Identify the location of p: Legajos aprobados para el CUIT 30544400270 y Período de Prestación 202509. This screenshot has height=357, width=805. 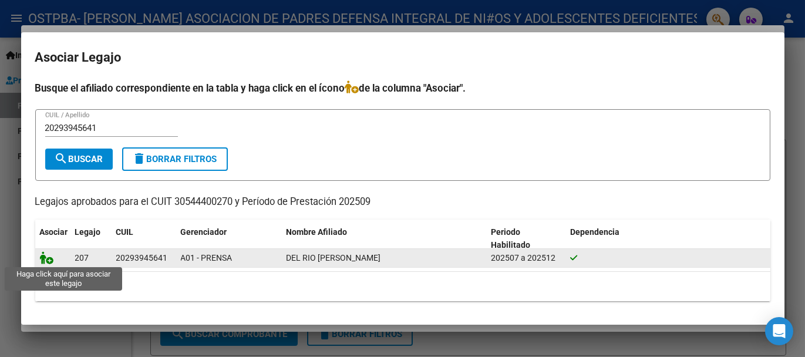
(403, 202).